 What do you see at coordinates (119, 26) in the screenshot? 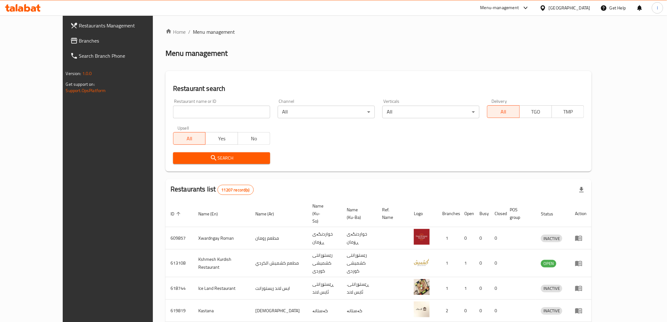
I see `a: Restaurants Management` at bounding box center [119, 26].